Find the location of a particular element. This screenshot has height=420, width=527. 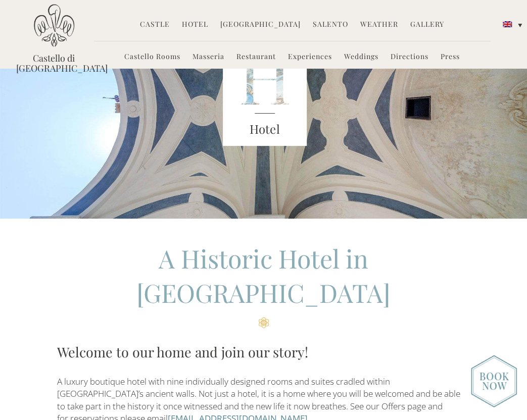

a: Hotel is located at coordinates (195, 25).